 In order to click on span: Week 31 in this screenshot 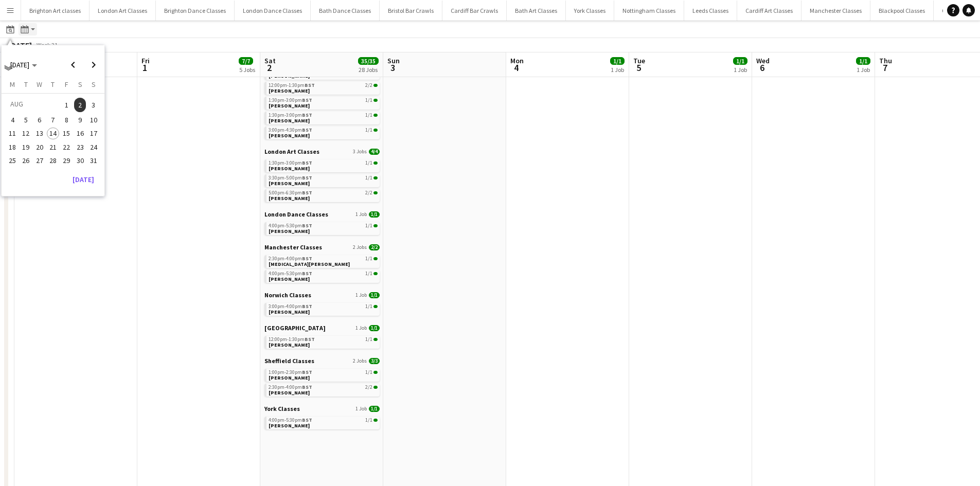, I will do `click(46, 45)`.